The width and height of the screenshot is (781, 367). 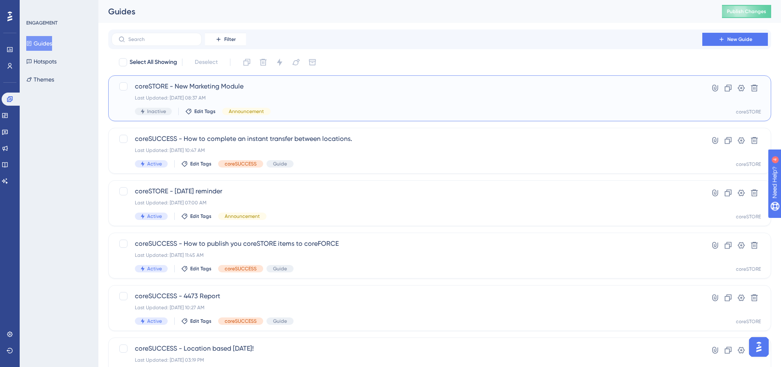 I want to click on button: New Guide, so click(x=735, y=39).